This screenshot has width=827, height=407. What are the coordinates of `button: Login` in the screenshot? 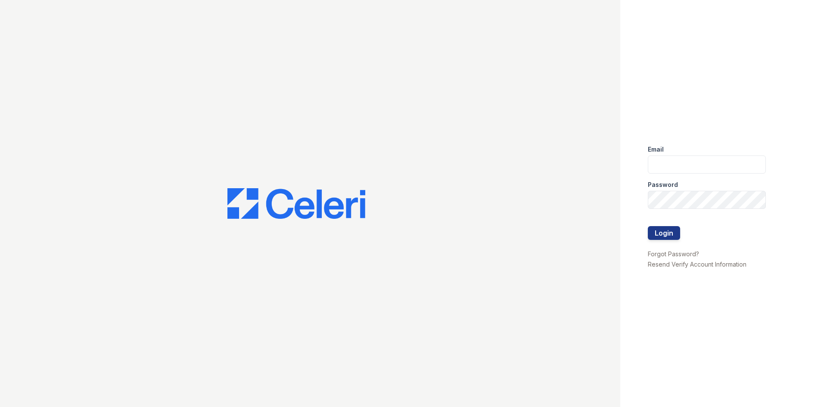 It's located at (664, 233).